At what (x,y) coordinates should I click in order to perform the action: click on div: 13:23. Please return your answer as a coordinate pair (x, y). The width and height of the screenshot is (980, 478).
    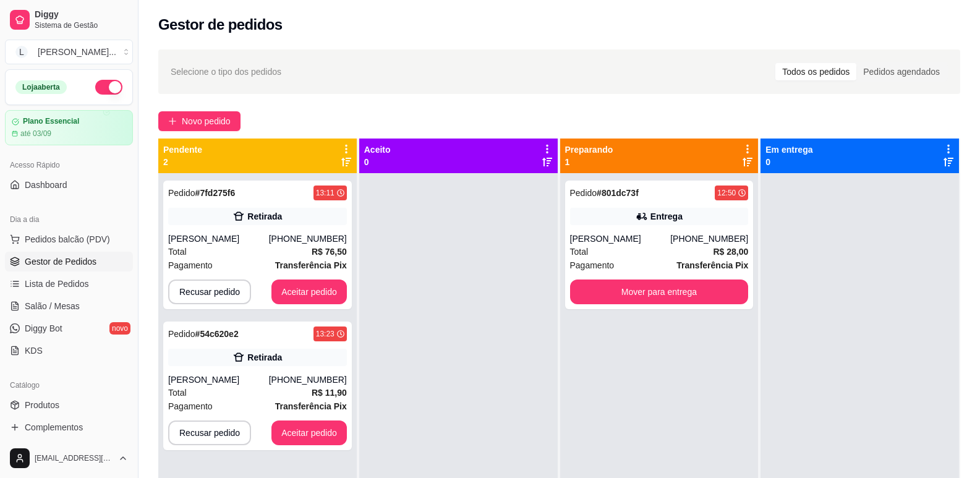
    Looking at the image, I should click on (325, 334).